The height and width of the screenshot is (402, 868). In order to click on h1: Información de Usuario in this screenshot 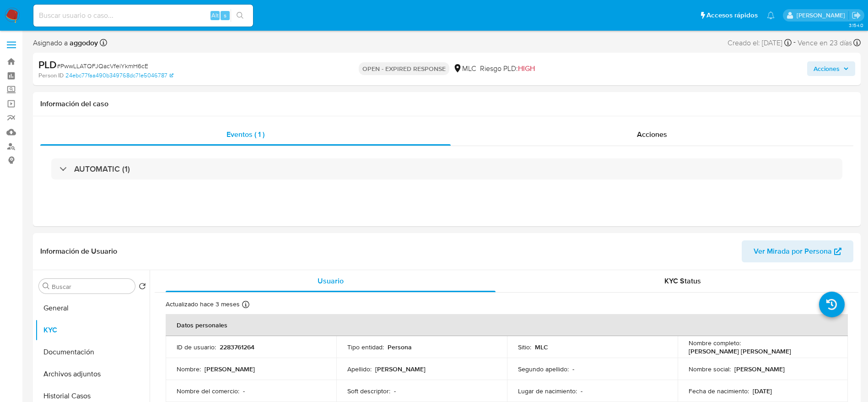, I will do `click(79, 251)`.